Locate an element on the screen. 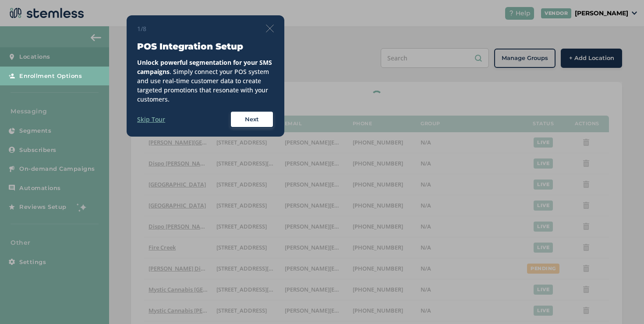  span: 1/8 is located at coordinates (142, 29).